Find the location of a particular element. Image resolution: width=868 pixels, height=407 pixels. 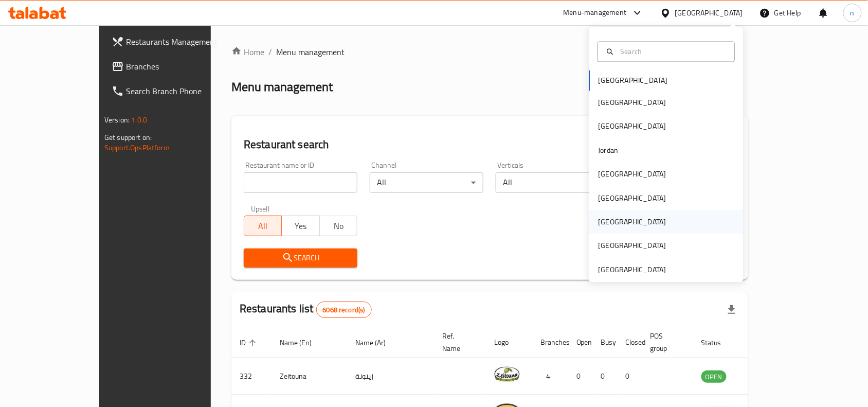

td: 4 is located at coordinates (550, 376).